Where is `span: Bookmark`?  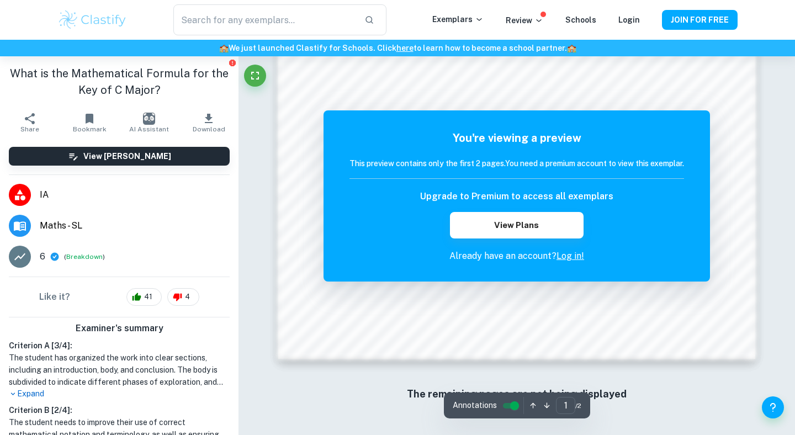 span: Bookmark is located at coordinates (89, 129).